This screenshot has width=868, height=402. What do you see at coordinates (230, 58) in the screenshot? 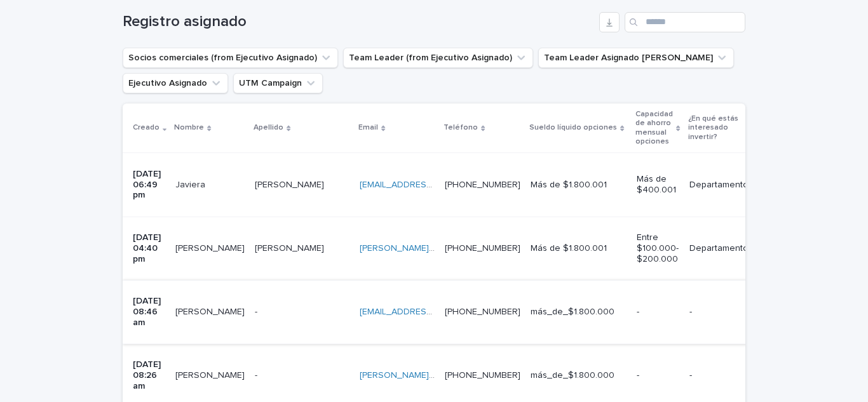
I see `button: Socios comerciales (from Ejecutivo Asignado)` at bounding box center [230, 58].